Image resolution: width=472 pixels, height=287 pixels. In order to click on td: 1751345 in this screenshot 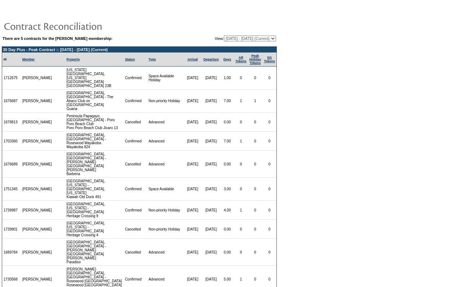, I will do `click(12, 189)`.